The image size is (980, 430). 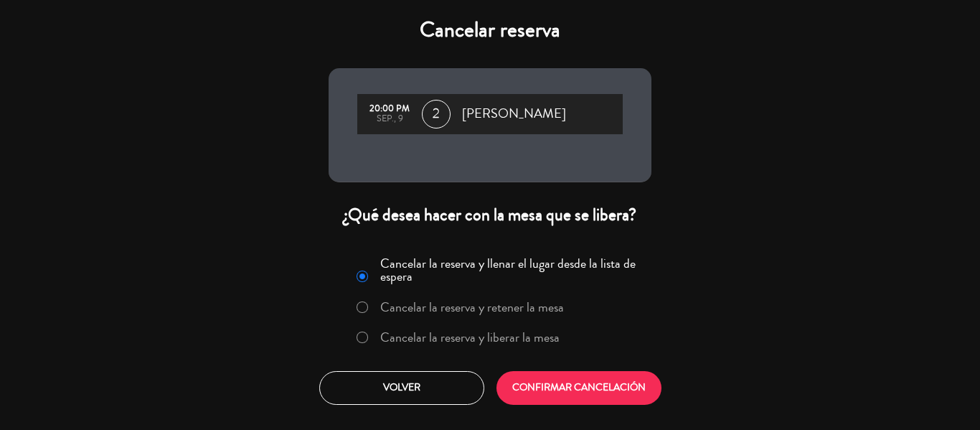 I want to click on div: sep., 9, so click(x=389, y=119).